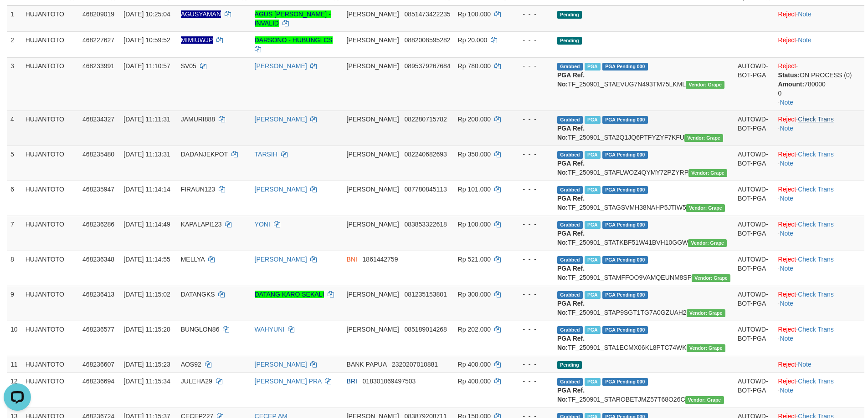 The width and height of the screenshot is (868, 418). Describe the element at coordinates (14, 233) in the screenshot. I see `td: 7` at that location.